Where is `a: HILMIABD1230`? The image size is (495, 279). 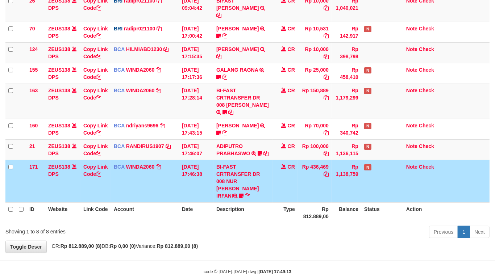 a: HILMIABD1230 is located at coordinates (144, 49).